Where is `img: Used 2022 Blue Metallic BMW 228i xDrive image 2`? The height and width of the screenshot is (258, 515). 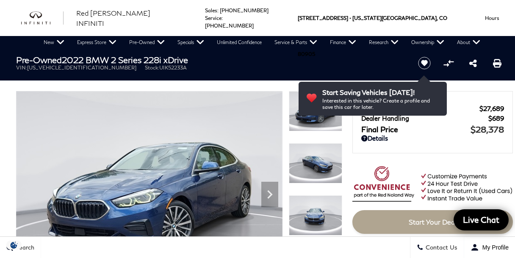
img: Used 2022 Blue Metallic BMW 228i xDrive image 2 is located at coordinates (316, 163).